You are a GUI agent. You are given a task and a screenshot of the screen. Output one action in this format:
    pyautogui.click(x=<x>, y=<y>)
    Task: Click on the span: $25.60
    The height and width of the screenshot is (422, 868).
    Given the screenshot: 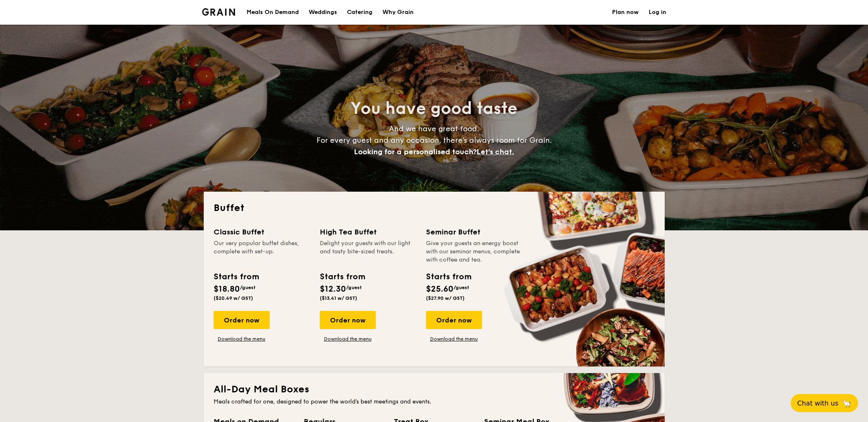 What is the action you would take?
    pyautogui.click(x=439, y=289)
    